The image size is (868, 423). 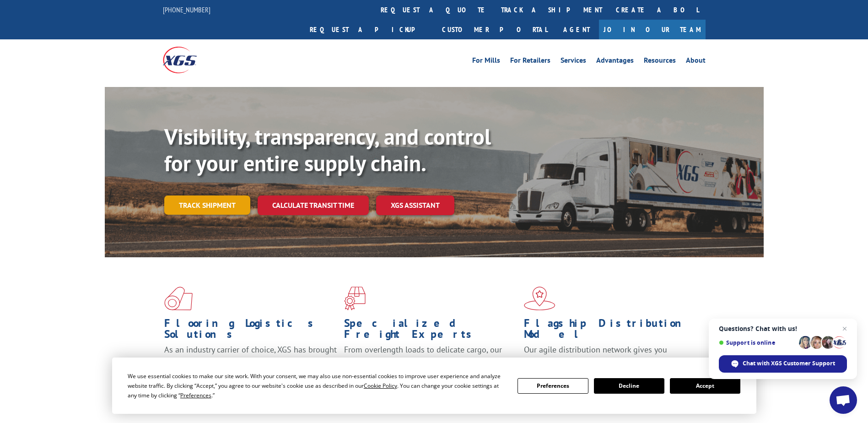 What do you see at coordinates (539, 299) in the screenshot?
I see `img: xgs-icon-flagship-distribution-model-red` at bounding box center [539, 299].